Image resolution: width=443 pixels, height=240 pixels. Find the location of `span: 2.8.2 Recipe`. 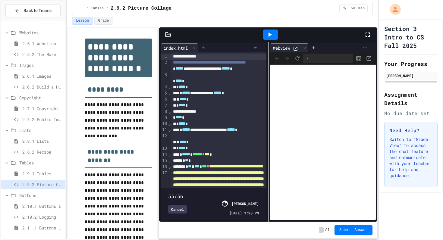

span: 2.8.2 Recipe is located at coordinates (42, 152).